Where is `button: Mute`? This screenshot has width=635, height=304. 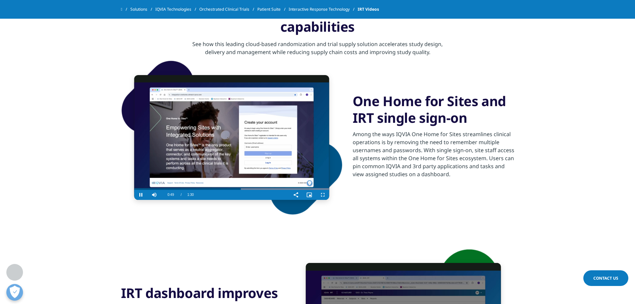
button: Mute is located at coordinates (154, 195).